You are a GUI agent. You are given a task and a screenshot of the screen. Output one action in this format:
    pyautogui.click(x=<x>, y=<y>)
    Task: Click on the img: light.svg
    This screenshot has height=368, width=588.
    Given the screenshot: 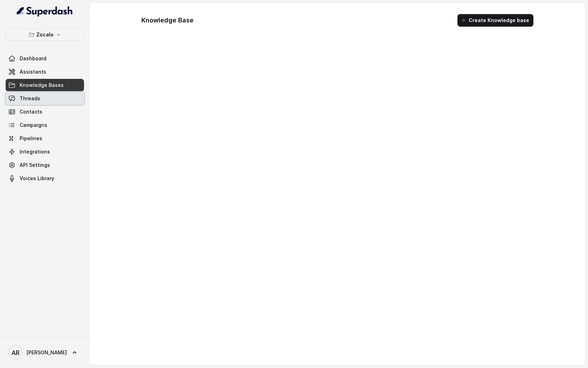 What is the action you would take?
    pyautogui.click(x=45, y=11)
    